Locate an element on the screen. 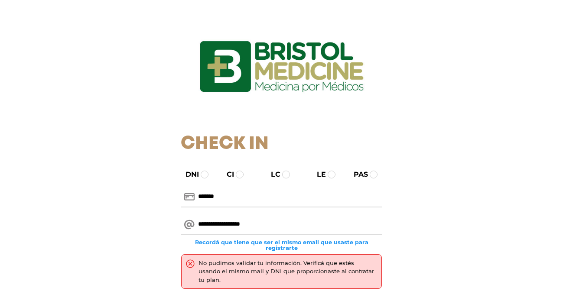  label: DNI is located at coordinates (188, 175).